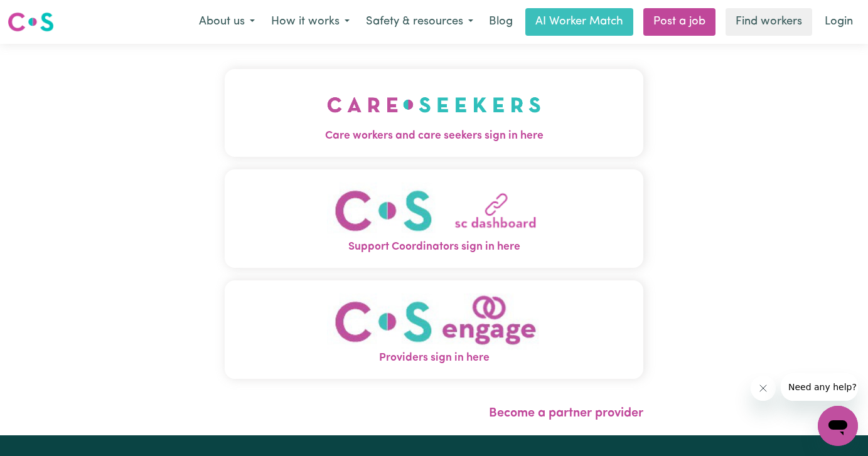 This screenshot has width=868, height=456. I want to click on button: Care workers and care seekers sign in here, so click(434, 113).